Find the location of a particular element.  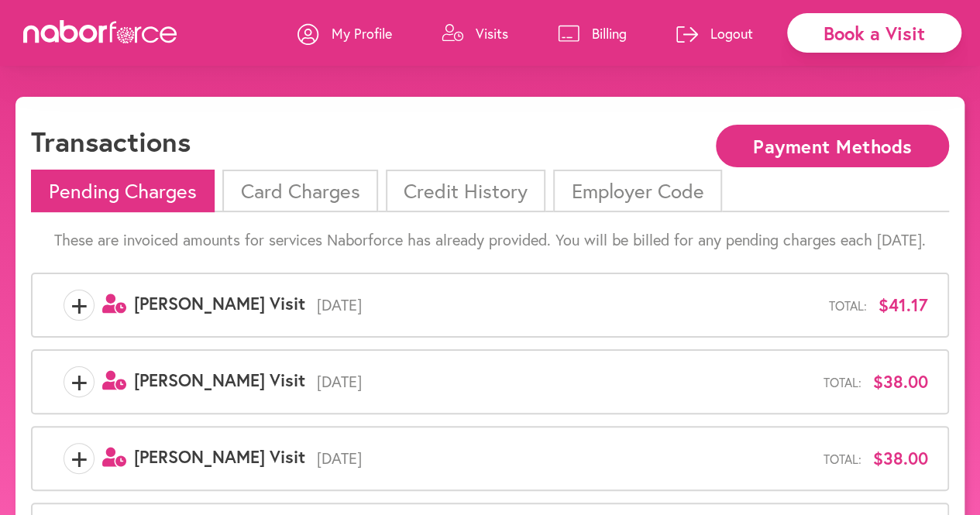

p: These are invoiced amounts for services Naborforce has already provided. You will be billed for a... is located at coordinates (490, 240).